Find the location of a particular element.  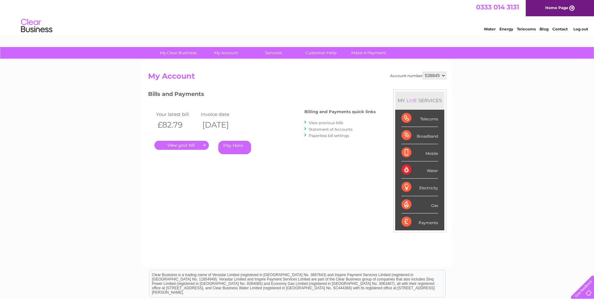

a: View previous bills is located at coordinates (326, 122).